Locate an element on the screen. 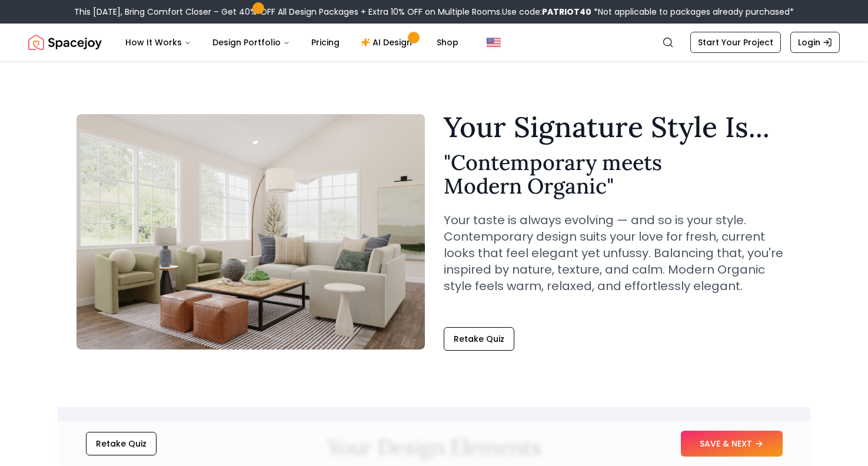  button: Design Portfolio is located at coordinates (251, 42).